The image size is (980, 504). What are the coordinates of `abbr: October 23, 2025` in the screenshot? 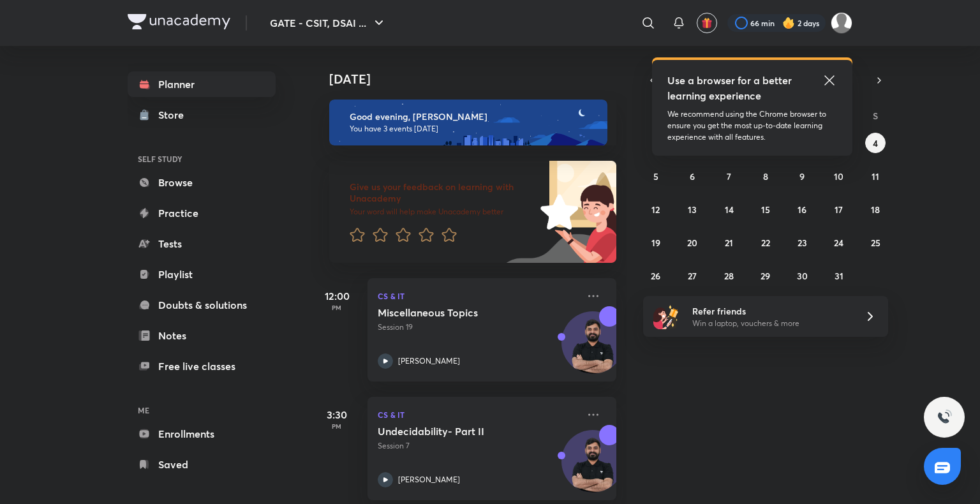 It's located at (802, 243).